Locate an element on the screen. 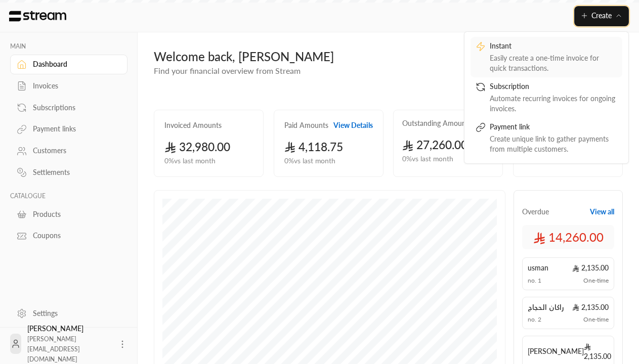  div: Payment link is located at coordinates (554, 128).